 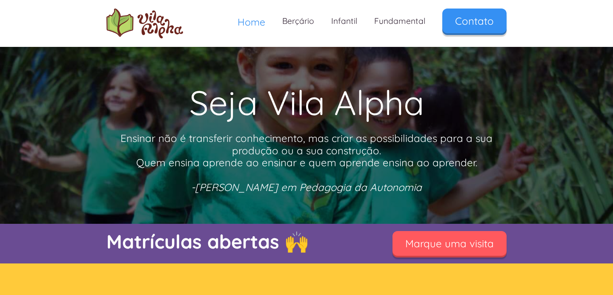 What do you see at coordinates (307, 163) in the screenshot?
I see `p: Ensinar não é transferir conhecimento, mas criar as possibilidades para a sua produção ou a sua c...` at bounding box center [307, 163].